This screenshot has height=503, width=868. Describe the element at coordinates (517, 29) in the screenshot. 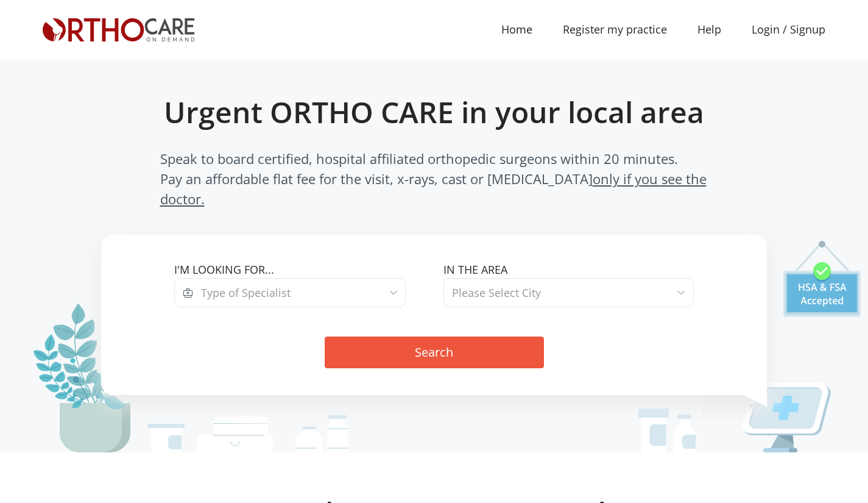

I see `a: Home` at that location.